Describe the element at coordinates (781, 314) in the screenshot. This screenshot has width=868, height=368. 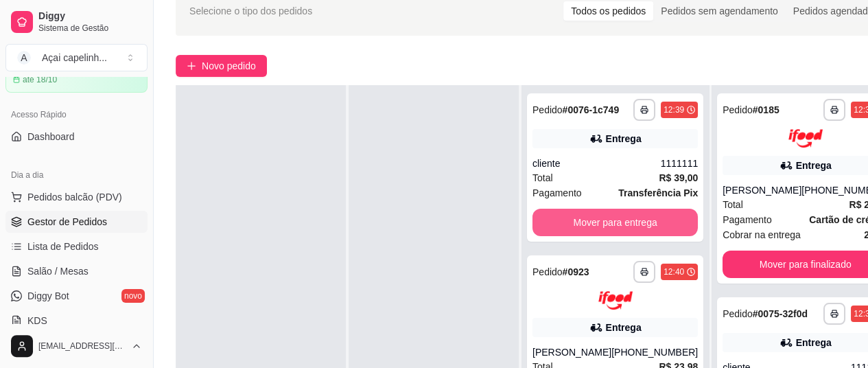
I see `strong: # 0075-32f0d` at that location.